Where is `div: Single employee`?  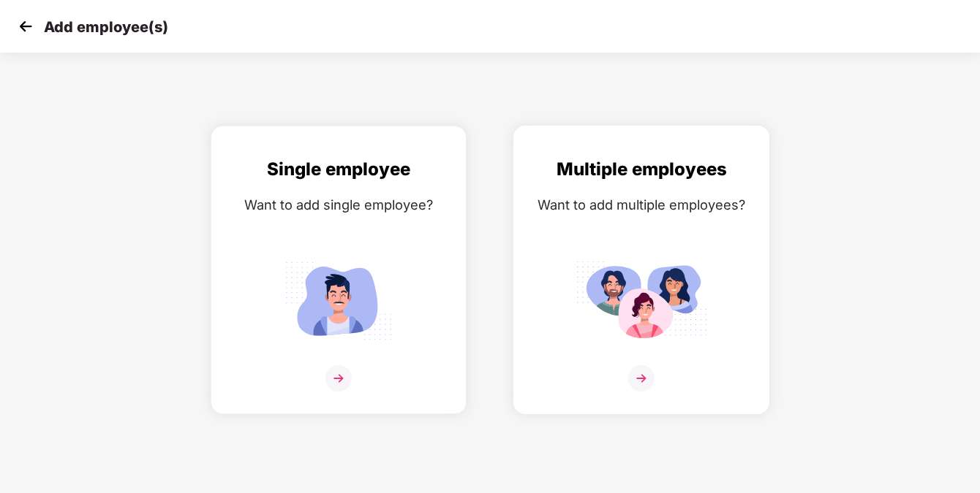
div: Single employee is located at coordinates (339, 170).